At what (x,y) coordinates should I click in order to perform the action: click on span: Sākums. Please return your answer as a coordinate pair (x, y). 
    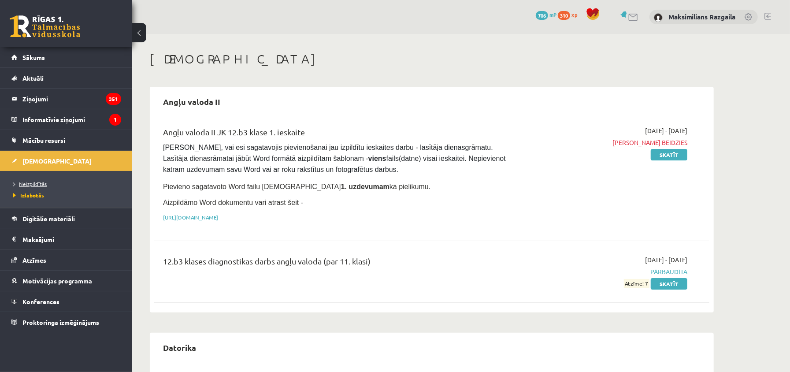
    Looking at the image, I should click on (33, 57).